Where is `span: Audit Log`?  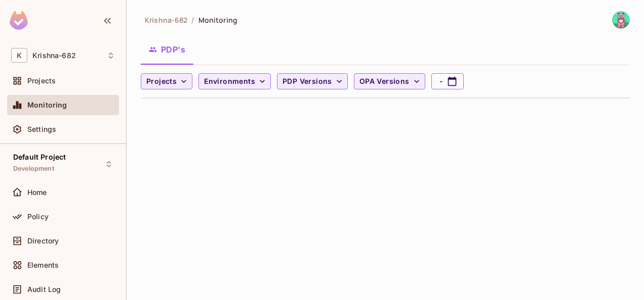 span: Audit Log is located at coordinates (44, 290).